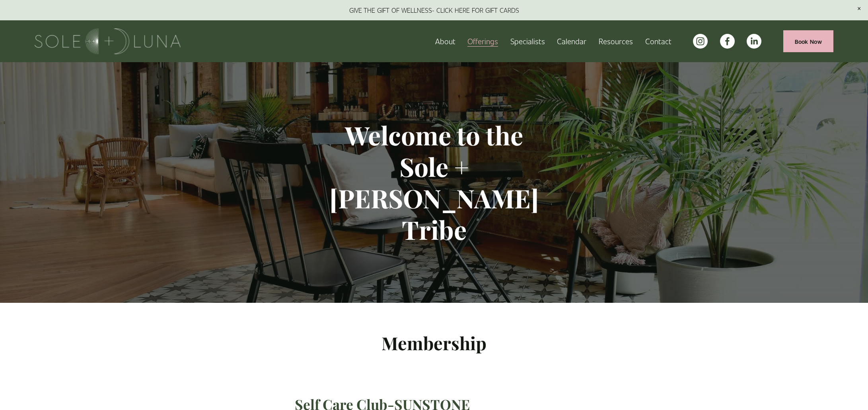 The height and width of the screenshot is (410, 868). Describe the element at coordinates (571, 41) in the screenshot. I see `a: Calendar` at that location.